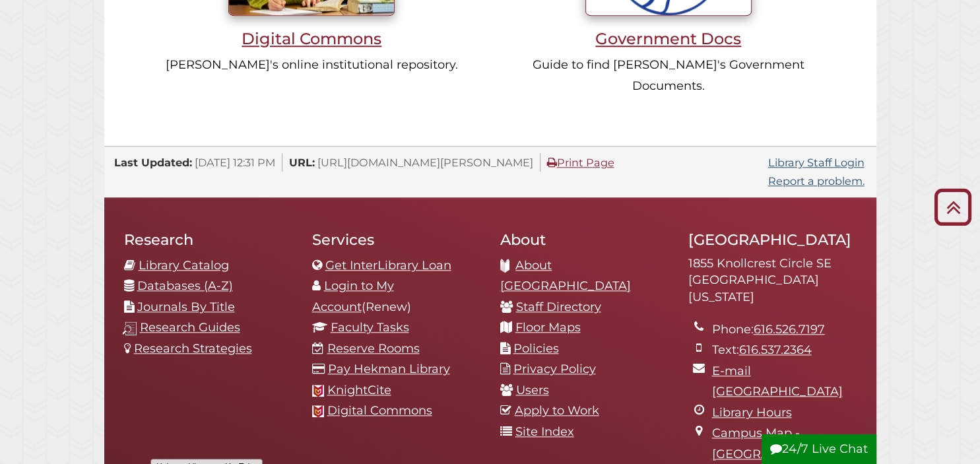  Describe the element at coordinates (359, 390) in the screenshot. I see `a: KnightCite` at that location.